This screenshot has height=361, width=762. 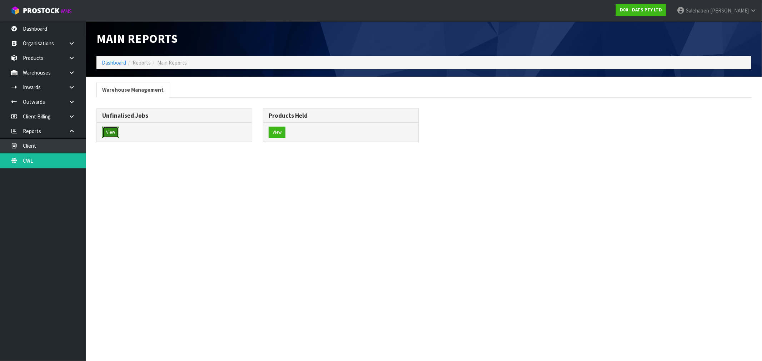 I want to click on h3: Unfinalised Jobs, so click(x=174, y=116).